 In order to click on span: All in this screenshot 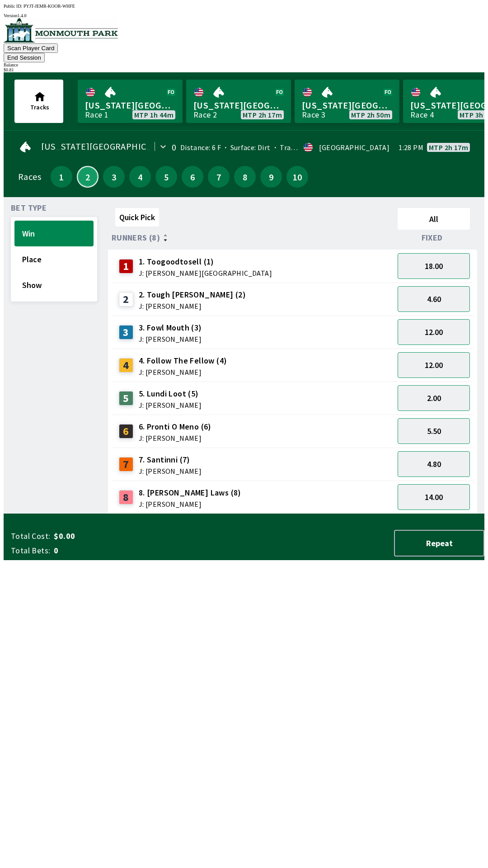, I will do `click(434, 219)`.